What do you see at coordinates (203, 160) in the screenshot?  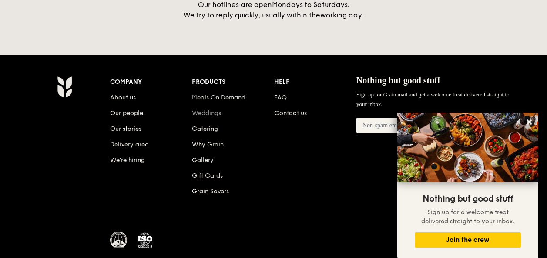 I see `a: Gallery` at bounding box center [203, 160].